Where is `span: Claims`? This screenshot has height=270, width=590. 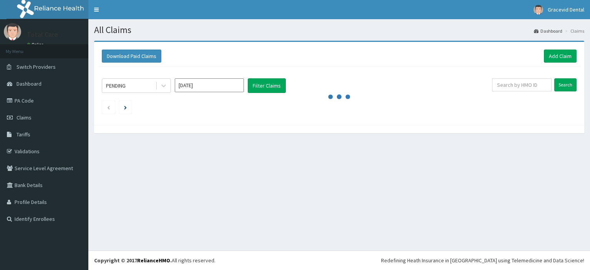 span: Claims is located at coordinates (24, 117).